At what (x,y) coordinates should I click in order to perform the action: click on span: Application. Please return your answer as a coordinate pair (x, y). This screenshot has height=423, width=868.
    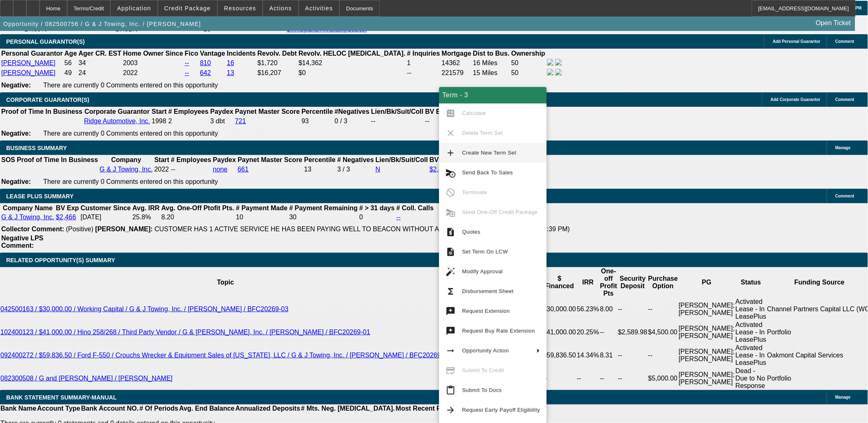
    Looking at the image, I should click on (134, 8).